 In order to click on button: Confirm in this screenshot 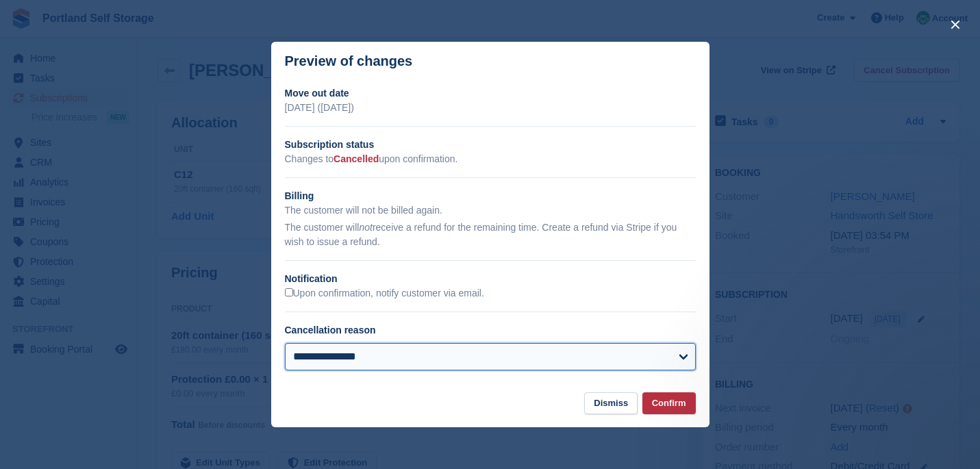, I will do `click(669, 403)`.